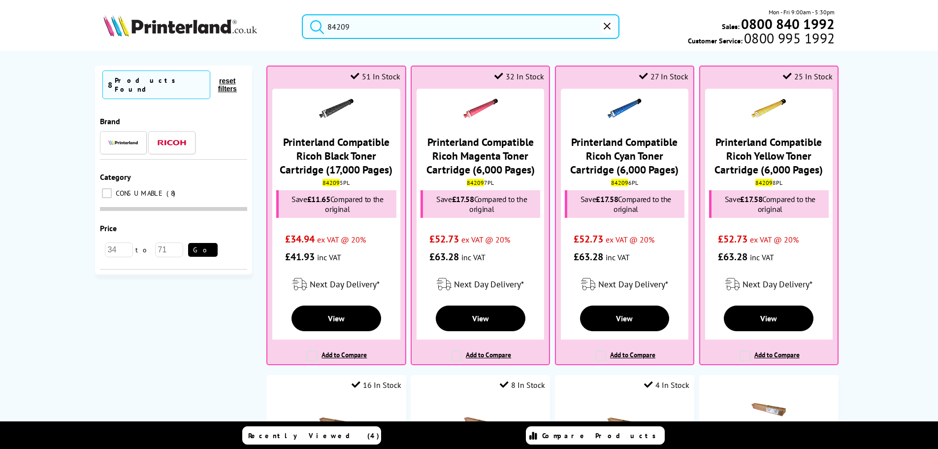  Describe the element at coordinates (107, 193) in the screenshot. I see `input: CONSUMABLE 8` at that location.